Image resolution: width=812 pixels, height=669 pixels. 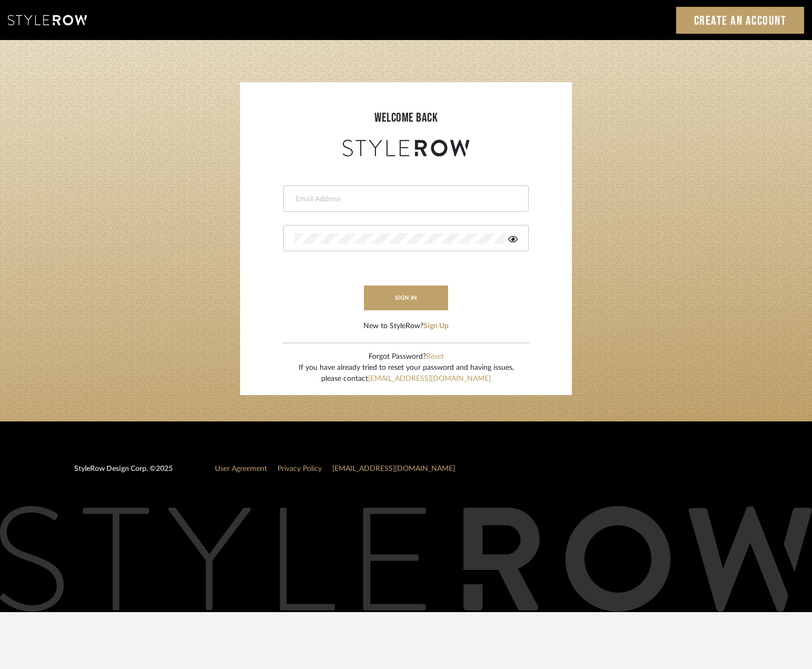 I want to click on div: StyleRow Design Corp. ©2025, so click(x=123, y=473).